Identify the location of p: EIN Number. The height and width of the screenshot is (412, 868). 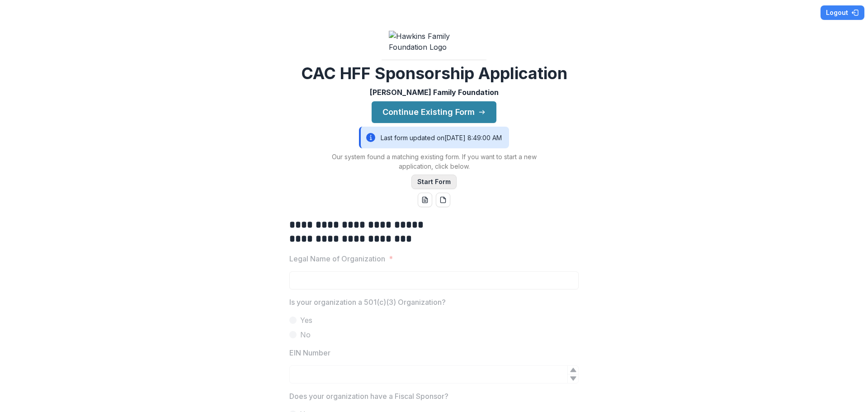
(310, 352).